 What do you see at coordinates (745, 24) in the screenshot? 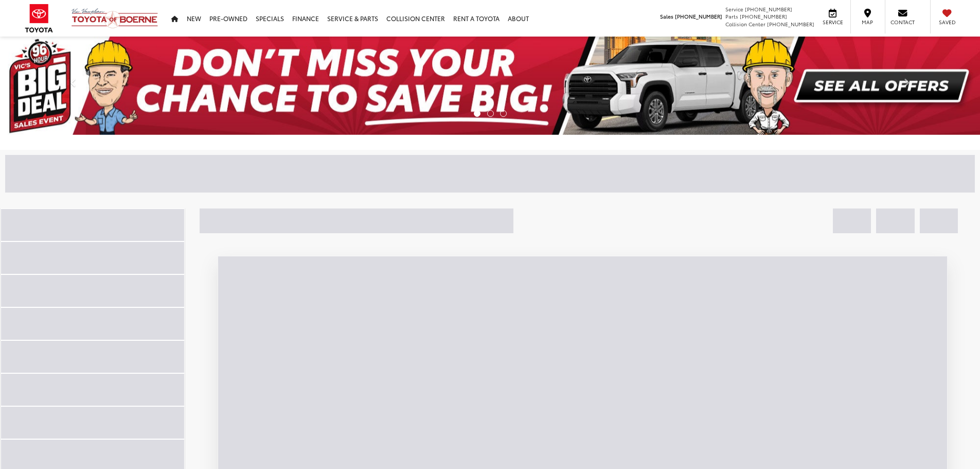
I see `span: Collision Center` at bounding box center [745, 24].